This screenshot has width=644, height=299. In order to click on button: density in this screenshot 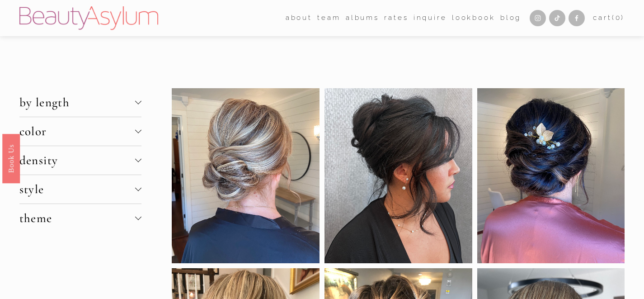, I will do `click(80, 160)`.